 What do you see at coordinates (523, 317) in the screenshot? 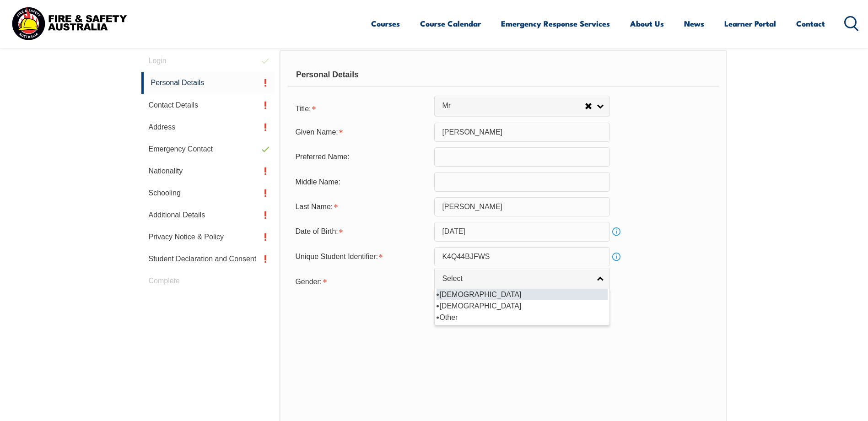
I see `li: Other` at bounding box center [523, 317].